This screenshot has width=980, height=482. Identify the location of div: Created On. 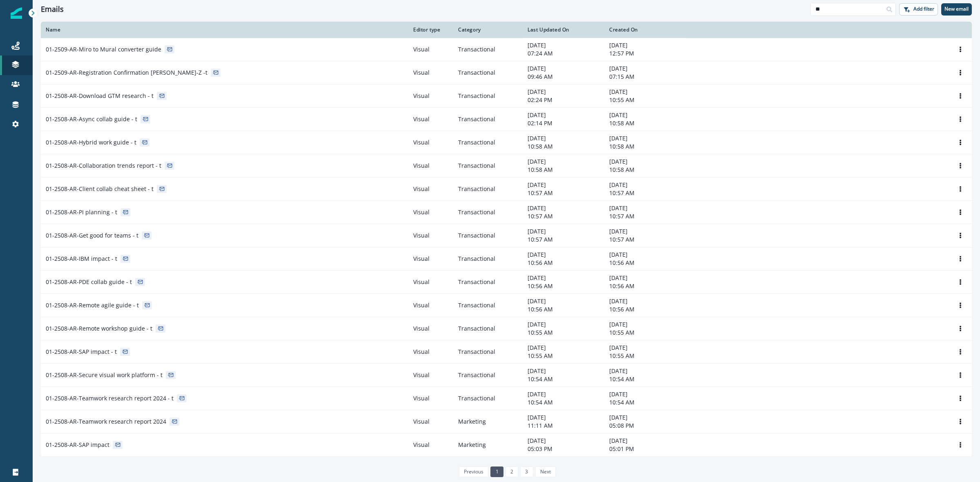
(645, 30).